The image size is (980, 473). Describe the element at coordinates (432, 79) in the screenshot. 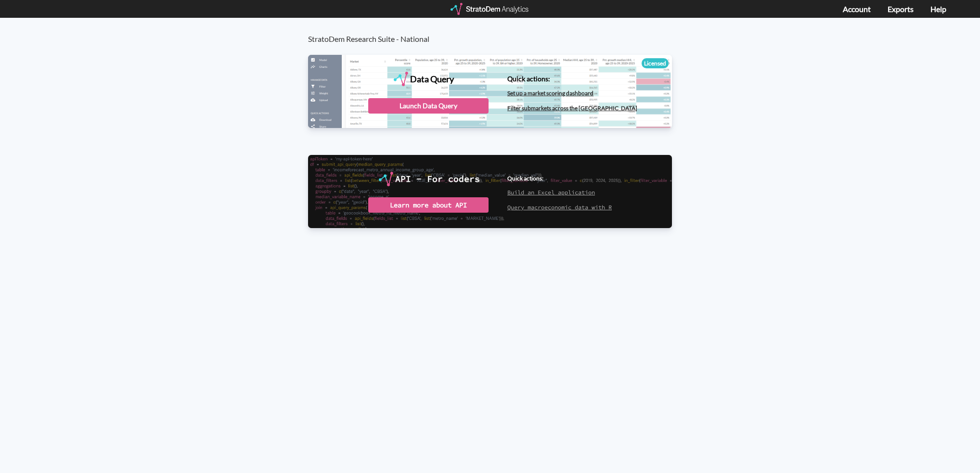

I see `div: Data Query` at that location.